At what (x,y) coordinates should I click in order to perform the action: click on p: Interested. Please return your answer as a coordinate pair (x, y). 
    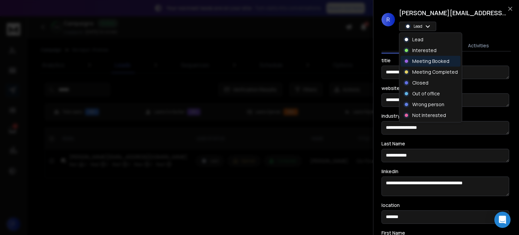
    Looking at the image, I should click on (424, 50).